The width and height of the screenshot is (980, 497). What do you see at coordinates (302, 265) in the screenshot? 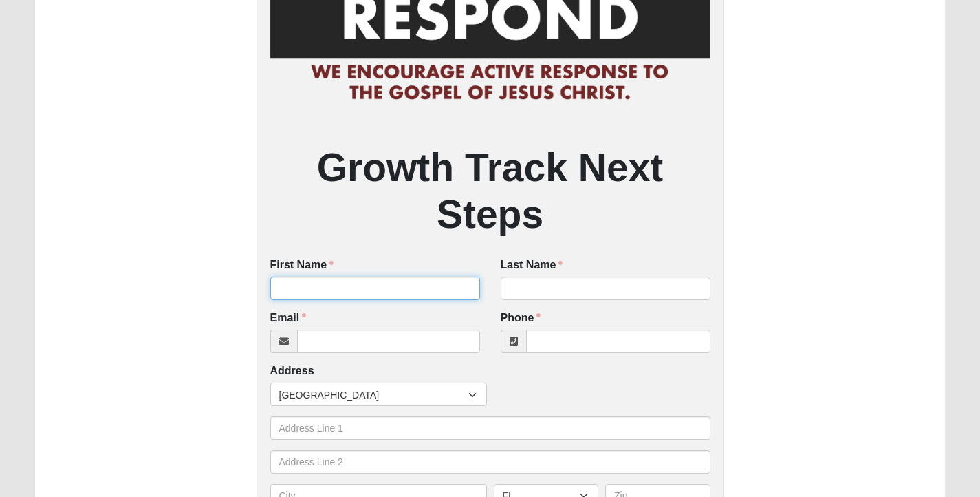
I see `label: First Name` at bounding box center [302, 265].